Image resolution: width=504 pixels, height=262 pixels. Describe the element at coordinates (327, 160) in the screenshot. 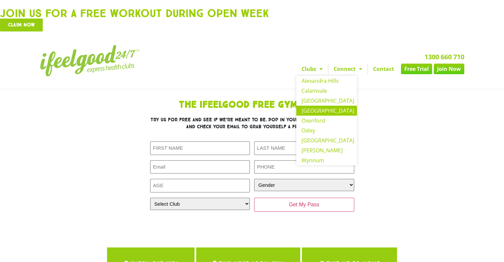

I see `a: Wynnum` at that location.